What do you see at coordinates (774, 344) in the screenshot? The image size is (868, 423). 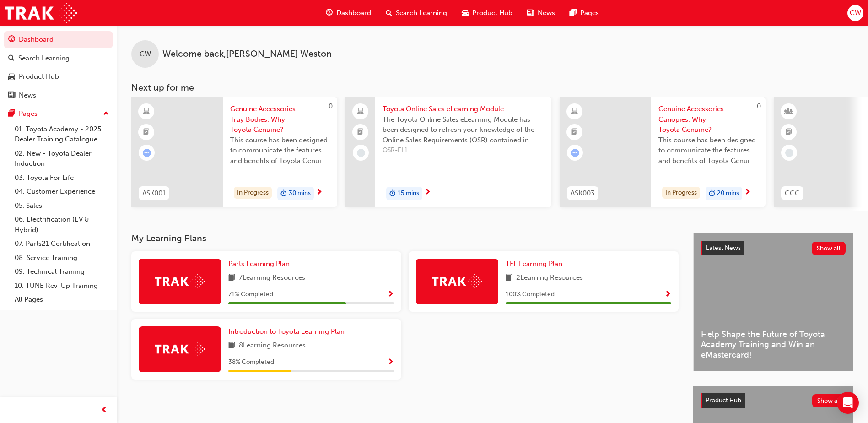 I see `span: Help Shape the Future of Toyota Academy Training and Win an eMastercard!` at bounding box center [774, 344].